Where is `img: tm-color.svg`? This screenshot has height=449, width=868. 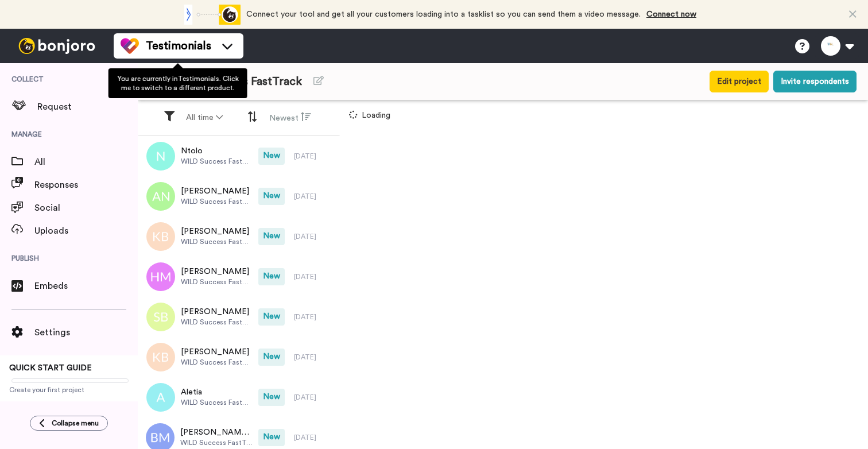
img: tm-color.svg is located at coordinates (130, 46).